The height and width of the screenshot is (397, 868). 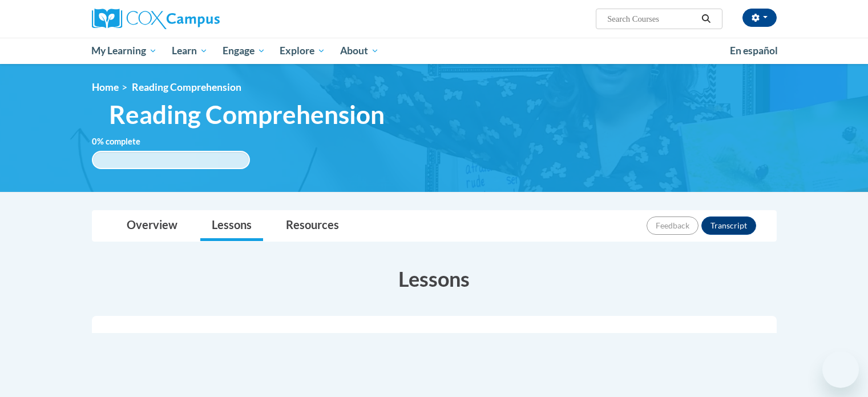 What do you see at coordinates (729, 226) in the screenshot?
I see `button: Transcript` at bounding box center [729, 226].